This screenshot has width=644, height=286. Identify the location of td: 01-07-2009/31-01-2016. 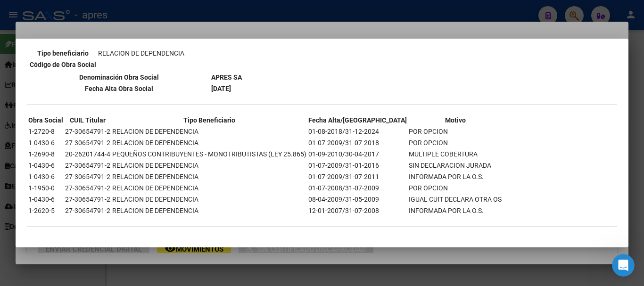
(358, 165).